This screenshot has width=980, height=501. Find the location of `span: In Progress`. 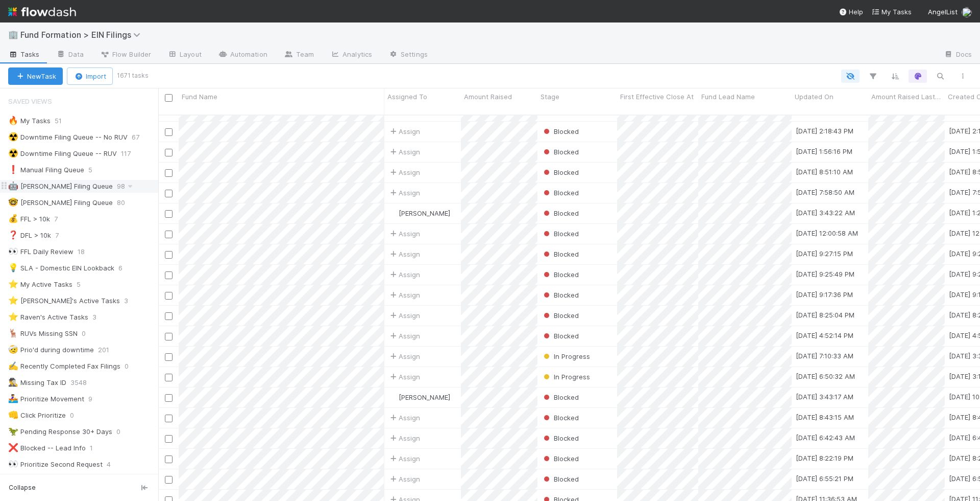

span: In Progress is located at coordinates (566, 376).